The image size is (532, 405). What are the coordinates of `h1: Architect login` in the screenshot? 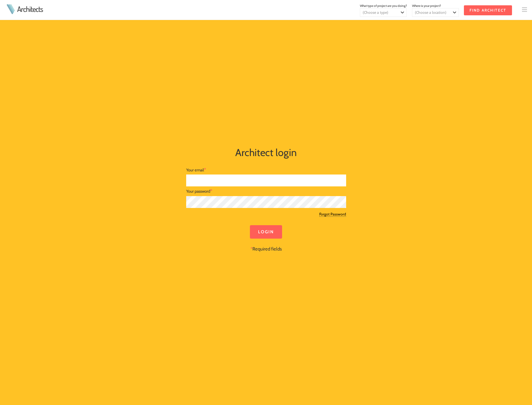 It's located at (266, 153).